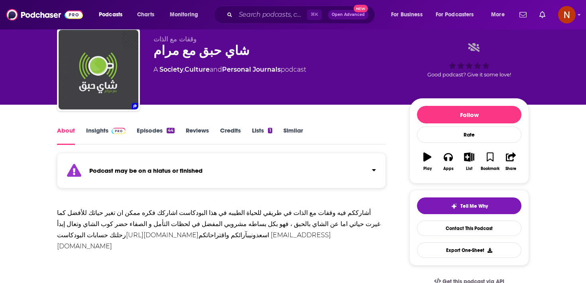  Describe the element at coordinates (221, 173) in the screenshot. I see `section: Click to expand status details` at that location.